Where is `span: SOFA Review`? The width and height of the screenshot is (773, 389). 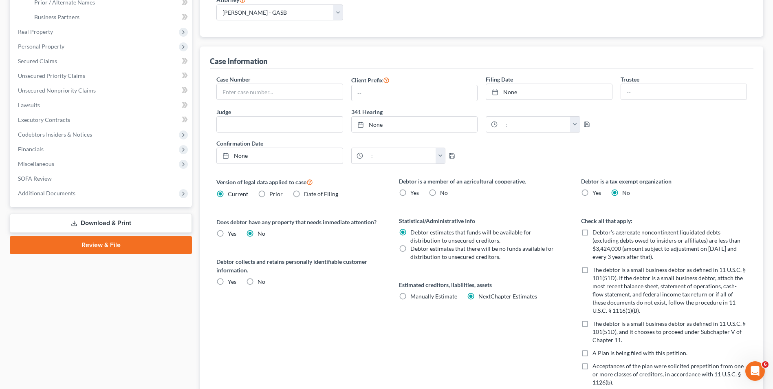 span: SOFA Review is located at coordinates (35, 178).